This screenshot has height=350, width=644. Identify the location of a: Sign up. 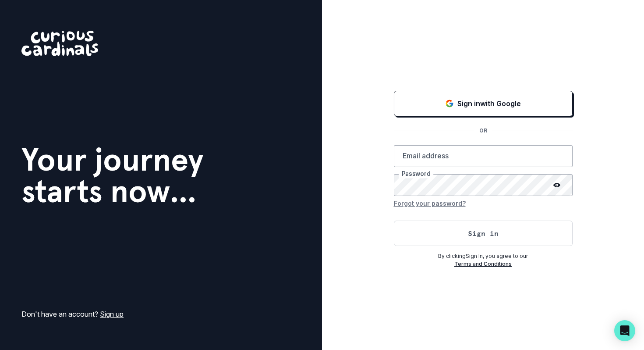
(112, 314).